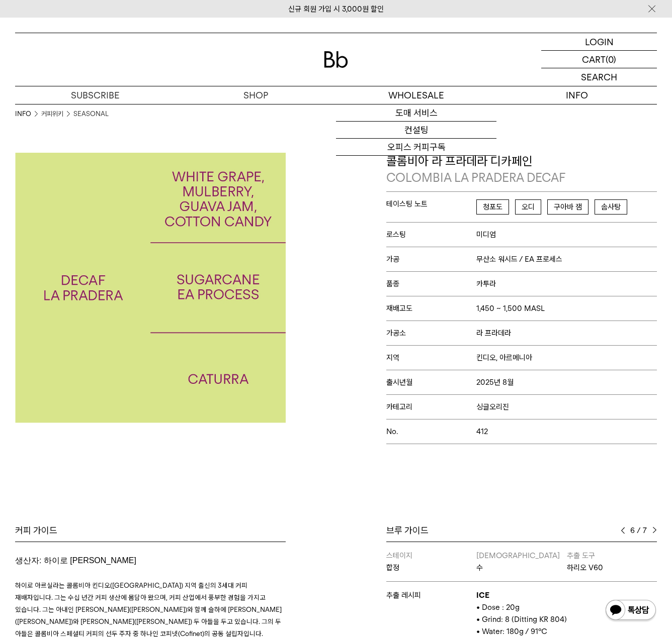 This screenshot has width=672, height=638. What do you see at coordinates (528, 207) in the screenshot?
I see `span: 오디` at bounding box center [528, 207].